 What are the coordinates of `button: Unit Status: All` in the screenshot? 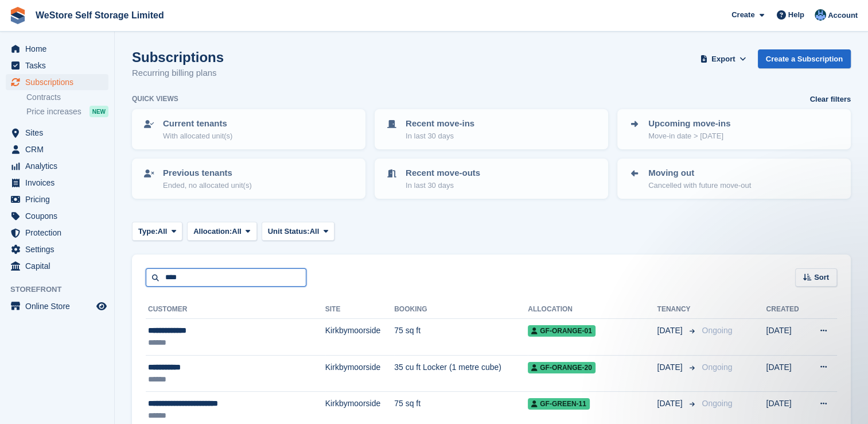 It's located at (297, 230).